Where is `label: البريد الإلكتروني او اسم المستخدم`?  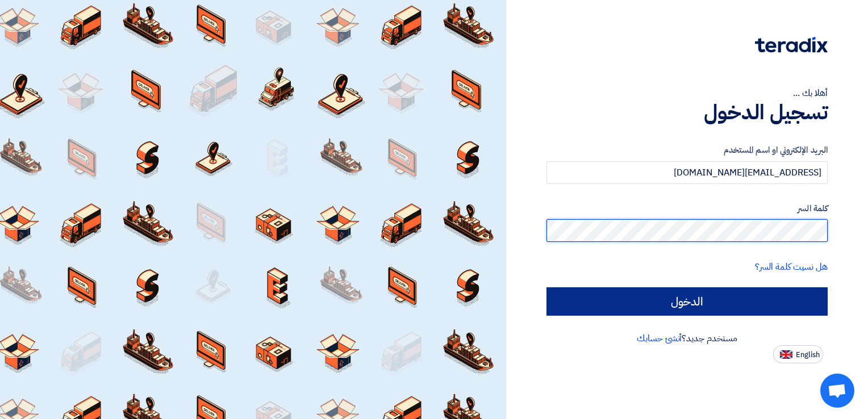 label: البريد الإلكتروني او اسم المستخدم is located at coordinates (687, 150).